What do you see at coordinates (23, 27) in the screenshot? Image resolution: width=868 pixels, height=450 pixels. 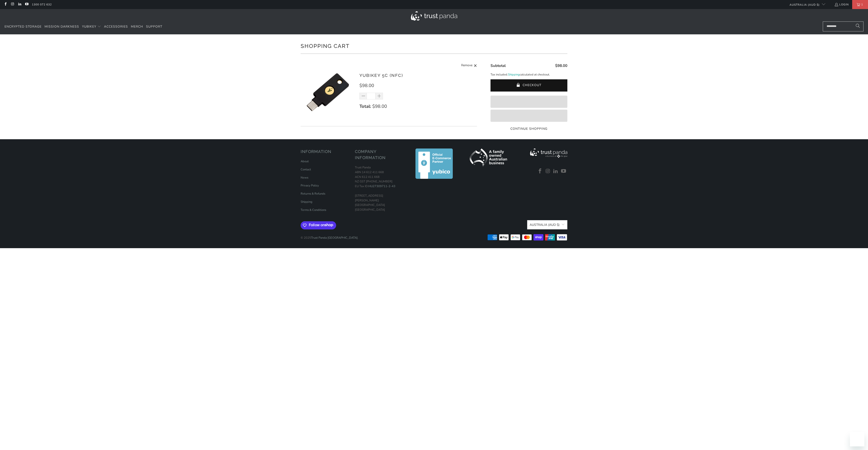 I see `a: Encrypted Storage` at bounding box center [23, 27].